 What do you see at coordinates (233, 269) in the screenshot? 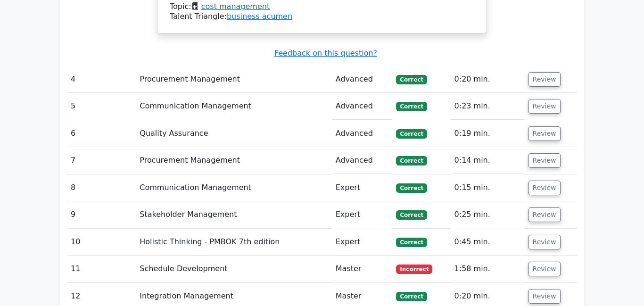
I see `td: Schedule Development` at bounding box center [233, 269].